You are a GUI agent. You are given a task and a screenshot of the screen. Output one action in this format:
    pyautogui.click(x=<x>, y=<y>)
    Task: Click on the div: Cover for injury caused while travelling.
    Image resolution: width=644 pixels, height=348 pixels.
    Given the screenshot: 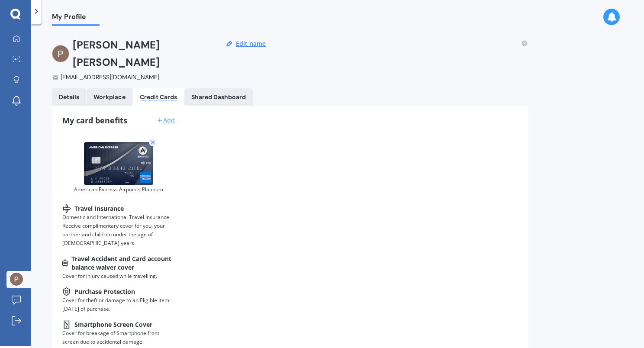 What is the action you would take?
    pyautogui.click(x=119, y=276)
    